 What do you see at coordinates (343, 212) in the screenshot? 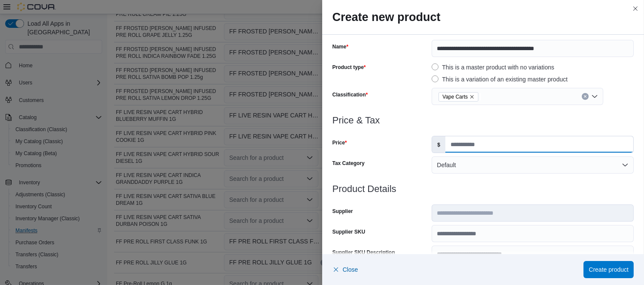
I see `label: Supplier` at bounding box center [343, 212].